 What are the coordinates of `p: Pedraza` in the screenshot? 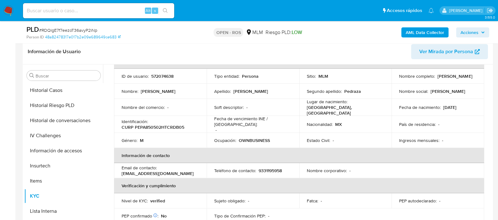 It's located at (352, 91).